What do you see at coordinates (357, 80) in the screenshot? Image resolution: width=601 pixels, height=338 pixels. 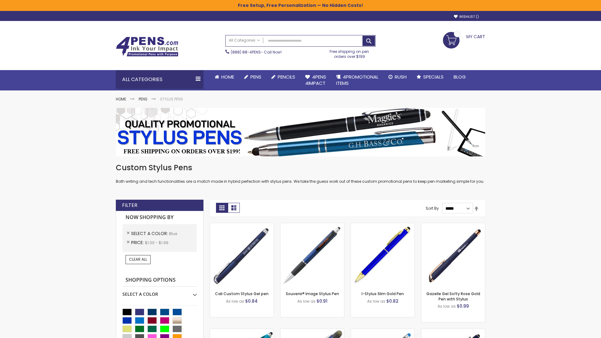 I see `a: 4PROMOTIONALITEMS` at bounding box center [357, 80].